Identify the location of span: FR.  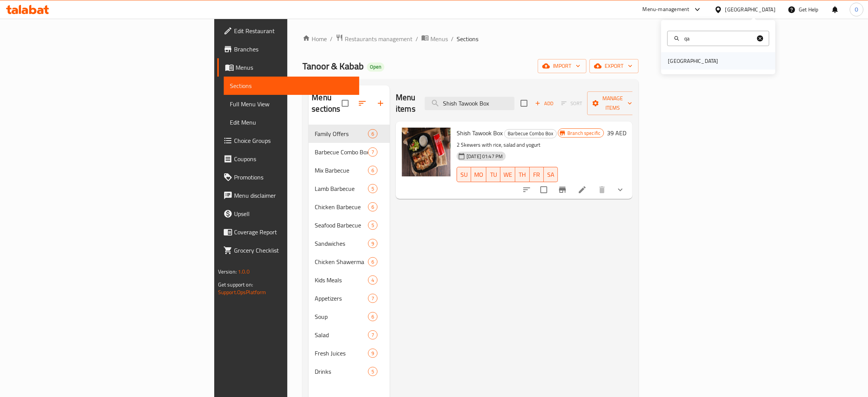
(536, 175).